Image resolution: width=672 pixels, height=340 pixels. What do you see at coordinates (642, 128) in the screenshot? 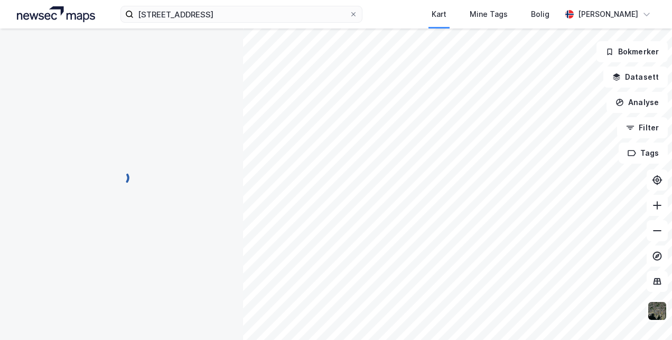
I see `button: Filter` at bounding box center [642, 128].